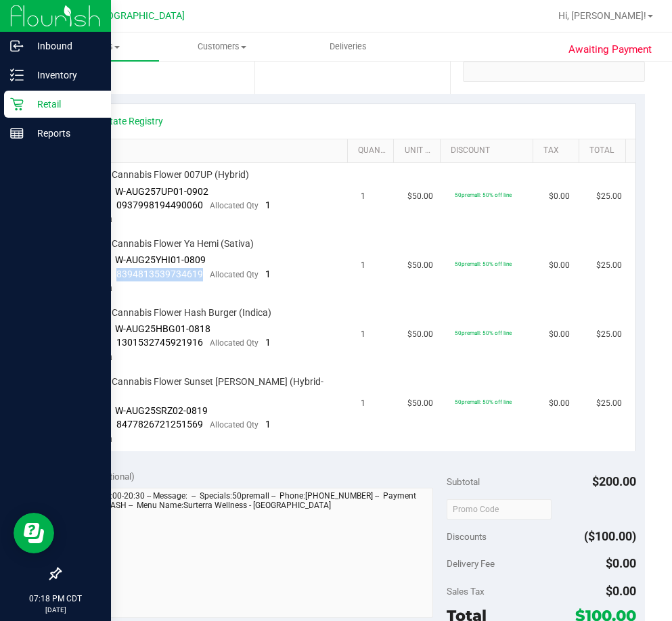 The image size is (672, 621). I want to click on a: Unit Price, so click(420, 151).